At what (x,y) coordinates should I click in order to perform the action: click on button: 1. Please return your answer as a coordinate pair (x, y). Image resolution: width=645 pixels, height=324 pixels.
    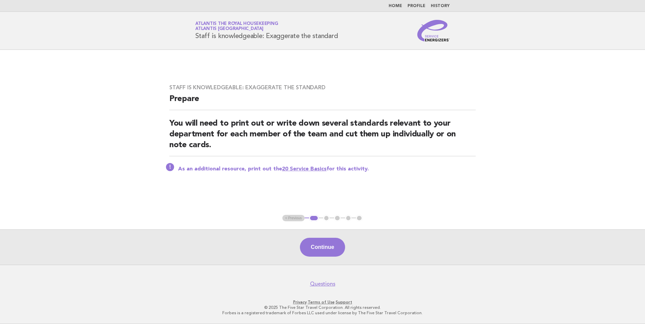
    Looking at the image, I should click on (314, 218).